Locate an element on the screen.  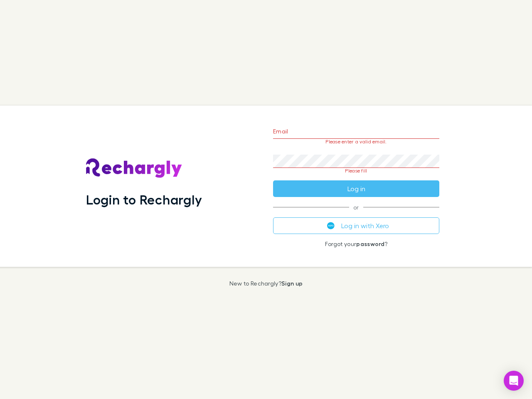
div: Open Intercom Messenger is located at coordinates (514, 381).